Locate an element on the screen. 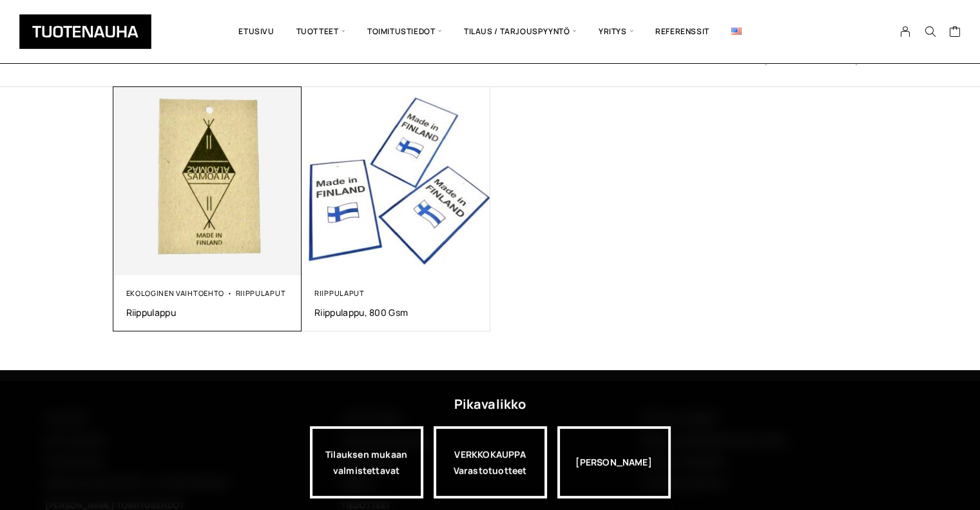 The width and height of the screenshot is (980, 510). button: Search is located at coordinates (930, 32).